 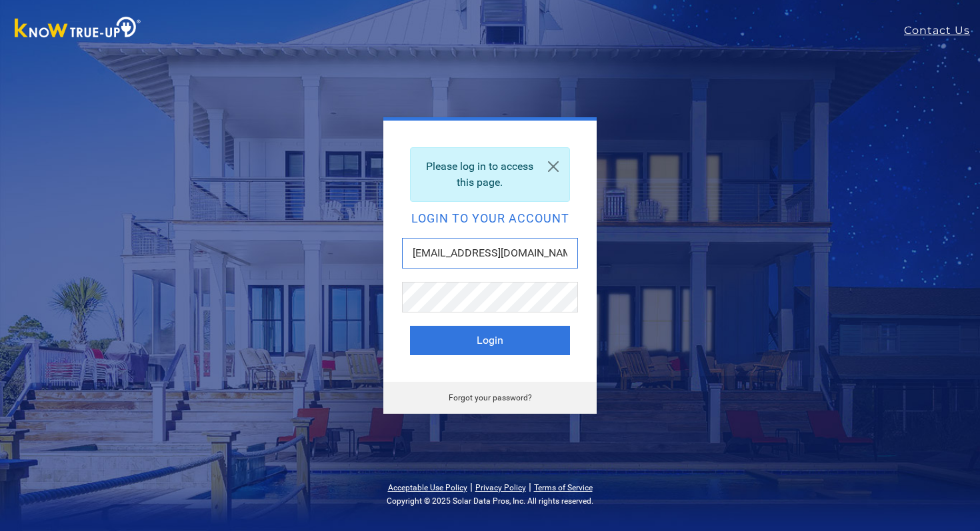 What do you see at coordinates (78, 28) in the screenshot?
I see `img: Know True-Up` at bounding box center [78, 28].